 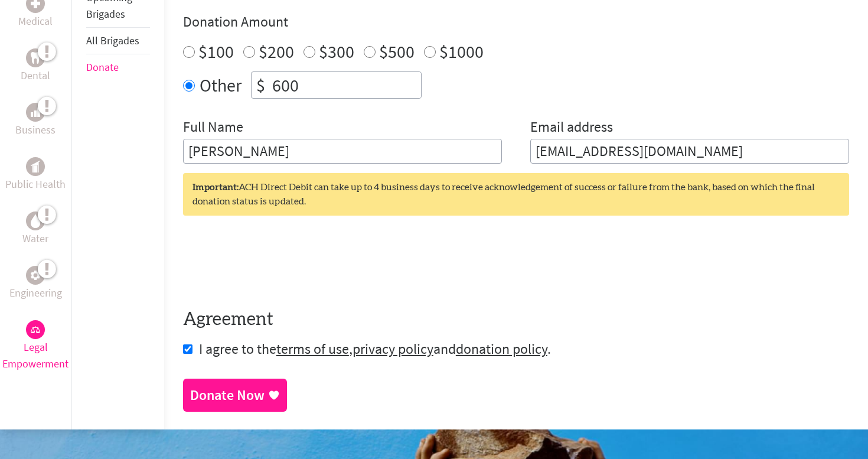 I want to click on label: Other, so click(x=220, y=85).